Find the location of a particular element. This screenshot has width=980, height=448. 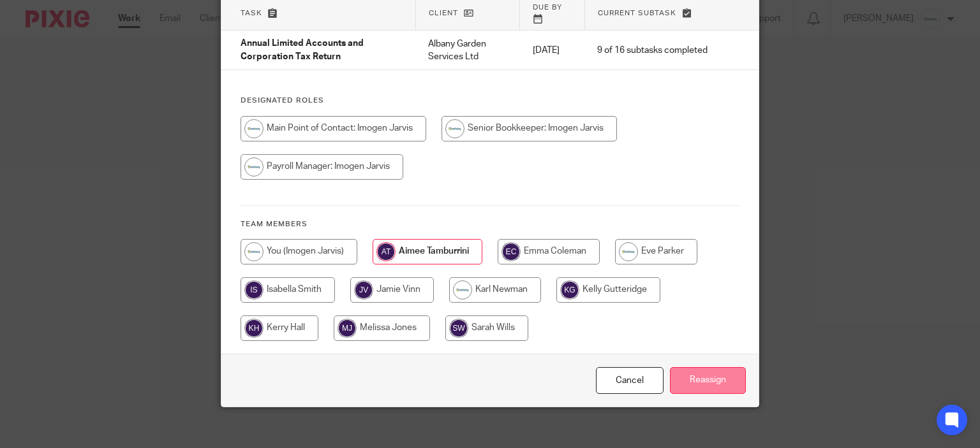

h4: Team members is located at coordinates (490, 224).